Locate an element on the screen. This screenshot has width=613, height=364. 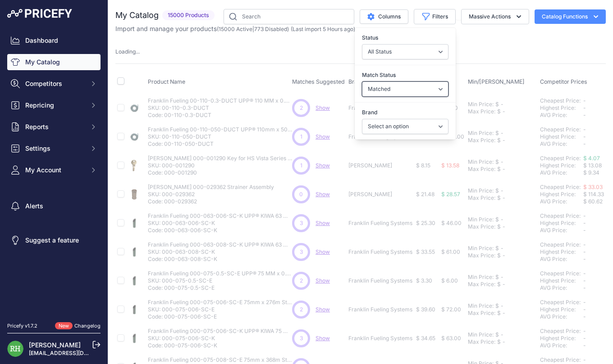
label: Match Status is located at coordinates (405, 75).